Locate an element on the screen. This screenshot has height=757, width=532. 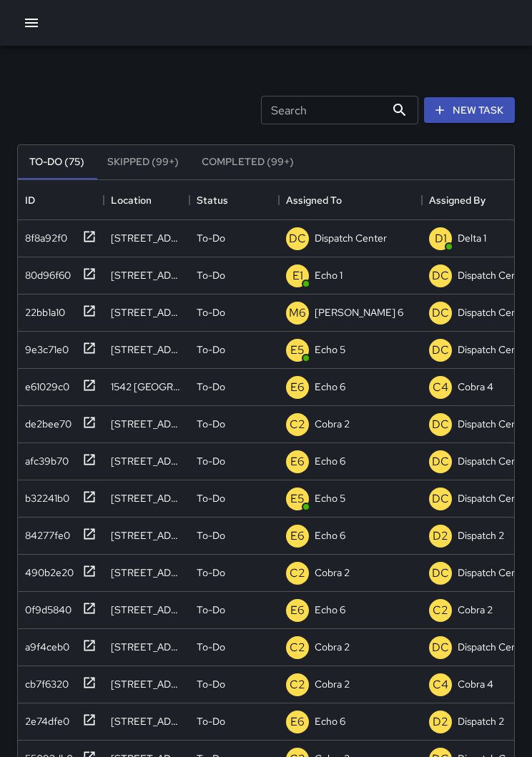
div: 0f9d5840 is located at coordinates (45, 607).